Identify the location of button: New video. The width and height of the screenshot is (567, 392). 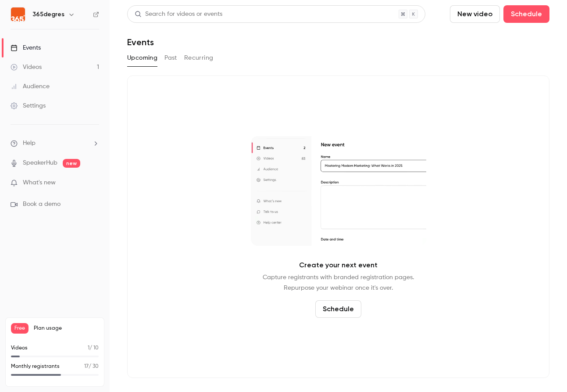
(475, 14).